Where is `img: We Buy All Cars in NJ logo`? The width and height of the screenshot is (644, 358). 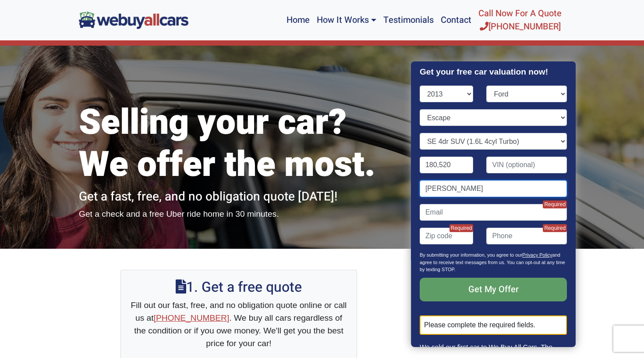
img: We Buy All Cars in NJ logo is located at coordinates (134, 20).